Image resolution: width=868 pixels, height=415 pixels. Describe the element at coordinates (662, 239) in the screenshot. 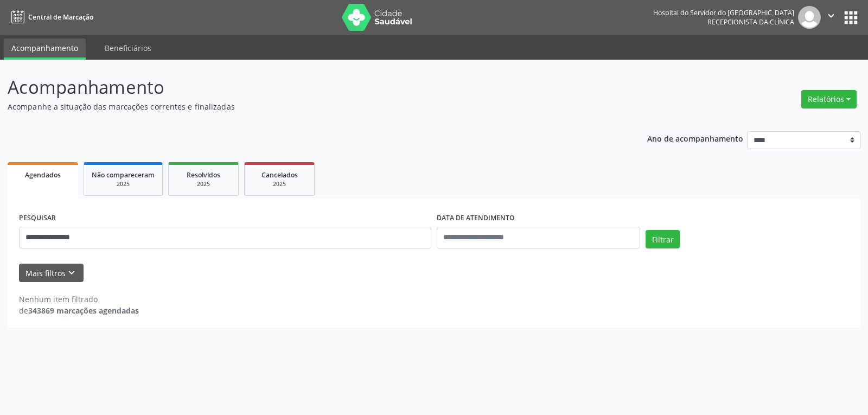

I see `button: Filtrar` at that location.